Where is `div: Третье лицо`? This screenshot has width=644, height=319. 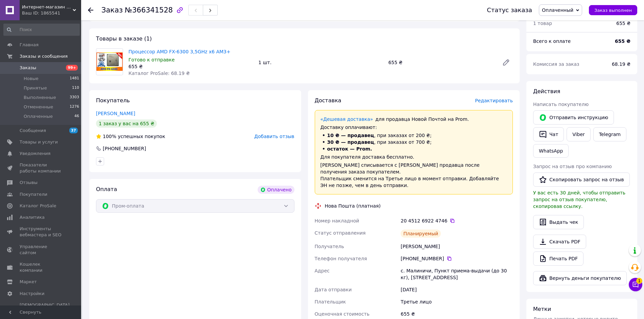
div: Третье лицо is located at coordinates (456, 302).